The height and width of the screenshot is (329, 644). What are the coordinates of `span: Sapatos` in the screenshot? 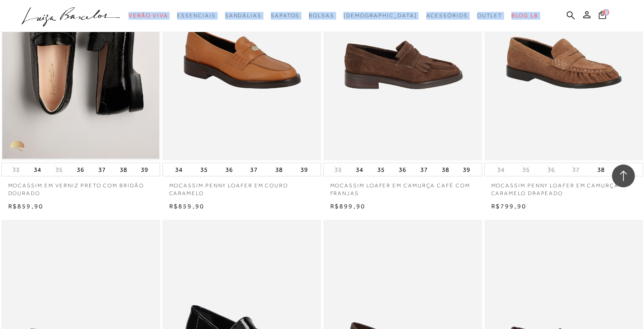 It's located at (285, 16).